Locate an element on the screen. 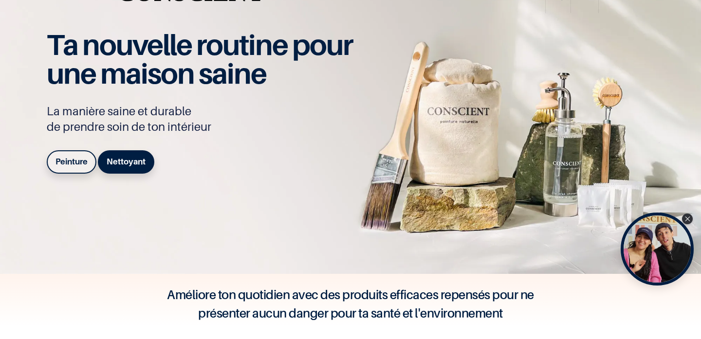 The height and width of the screenshot is (339, 701). span: Ta nouvelle routine pour une maison saine is located at coordinates (200, 59).